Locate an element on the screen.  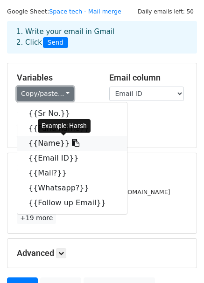
h5: Variables is located at coordinates (56, 78).